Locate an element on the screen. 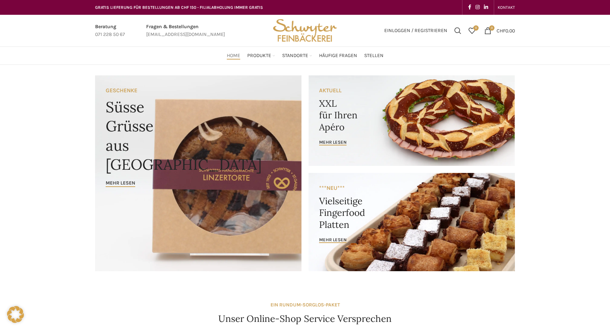  a: Standorte is located at coordinates (297, 56).